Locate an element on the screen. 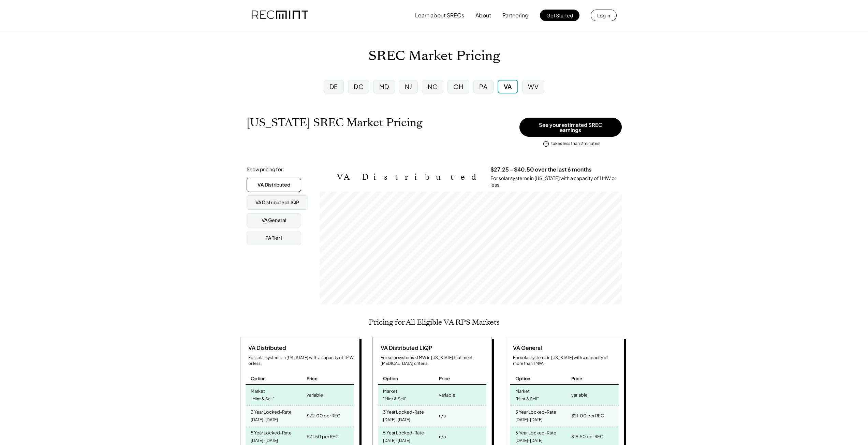  h2: VA Distributed is located at coordinates (408, 177).